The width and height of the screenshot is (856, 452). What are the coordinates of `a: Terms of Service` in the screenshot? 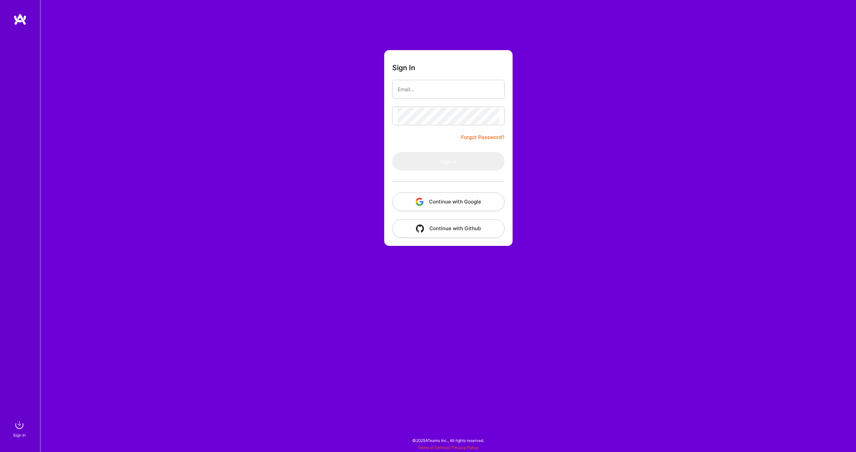 It's located at (433, 448).